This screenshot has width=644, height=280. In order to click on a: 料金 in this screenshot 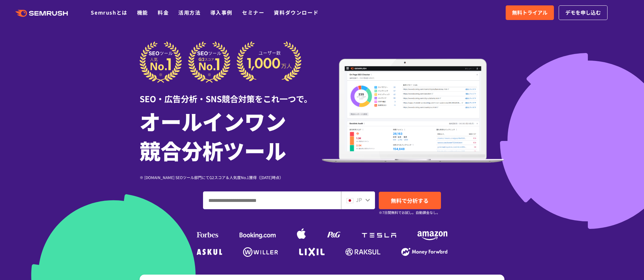, I will do `click(163, 12)`.